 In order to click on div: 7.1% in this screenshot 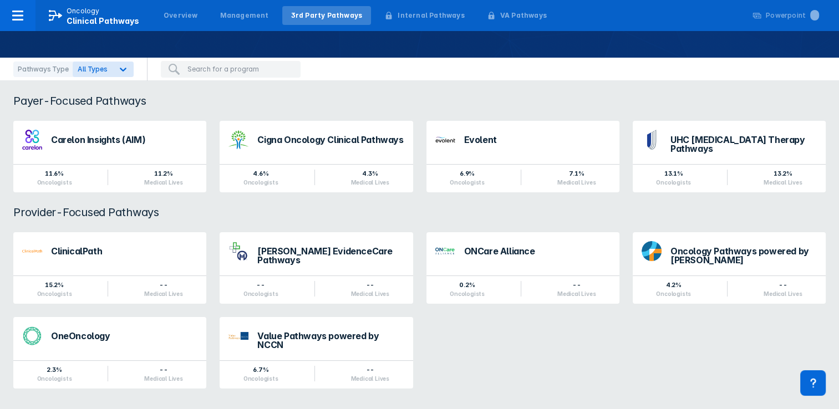, I will do `click(576, 174)`.